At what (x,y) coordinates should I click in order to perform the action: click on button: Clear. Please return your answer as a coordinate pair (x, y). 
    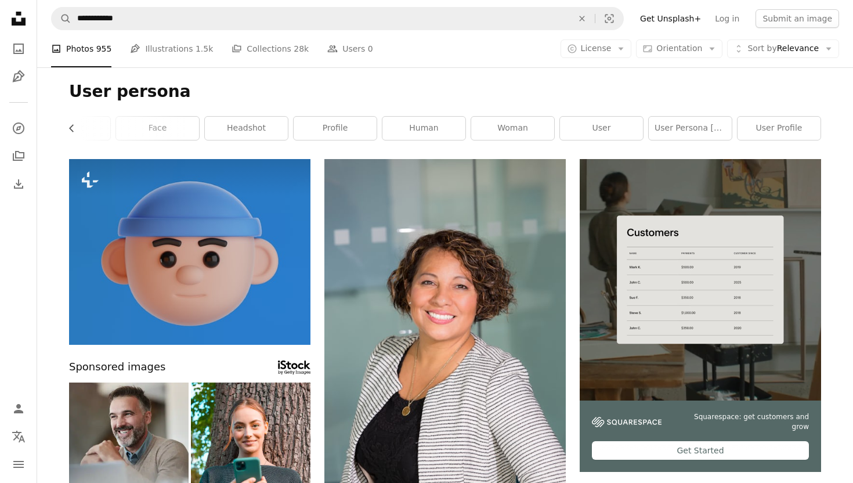
    Looking at the image, I should click on (582, 19).